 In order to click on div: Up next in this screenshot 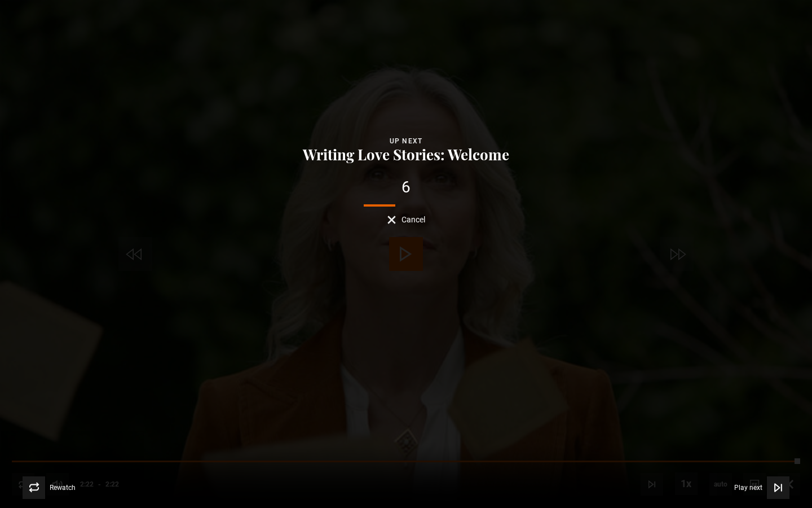, I will do `click(406, 141)`.